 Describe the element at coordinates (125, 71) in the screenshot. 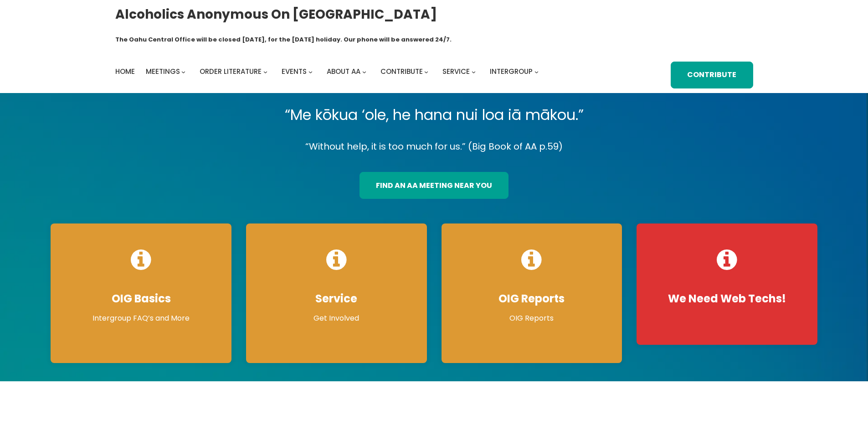

I see `a: Home` at that location.